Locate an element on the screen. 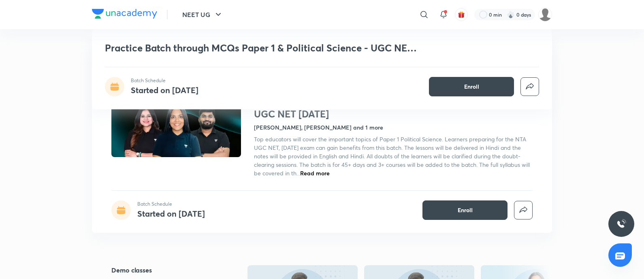 Image resolution: width=644 pixels, height=279 pixels. img: Company Logo is located at coordinates (124, 14).